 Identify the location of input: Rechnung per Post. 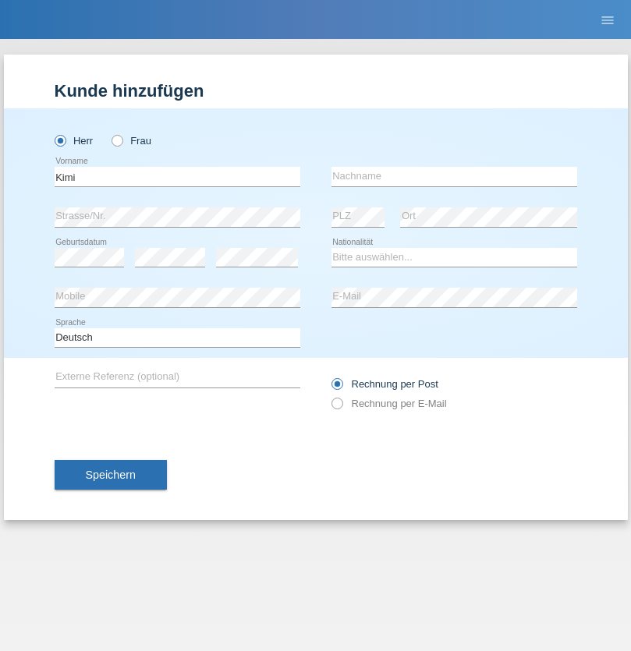
(336, 388).